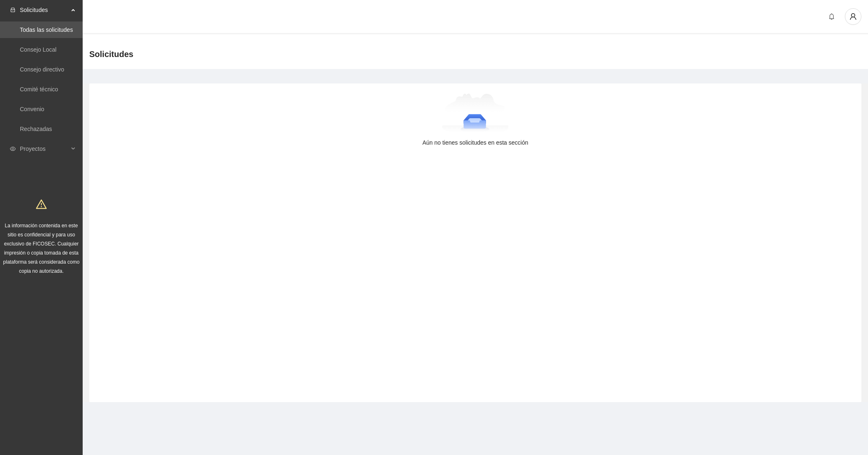  Describe the element at coordinates (13, 10) in the screenshot. I see `span: inbox` at that location.